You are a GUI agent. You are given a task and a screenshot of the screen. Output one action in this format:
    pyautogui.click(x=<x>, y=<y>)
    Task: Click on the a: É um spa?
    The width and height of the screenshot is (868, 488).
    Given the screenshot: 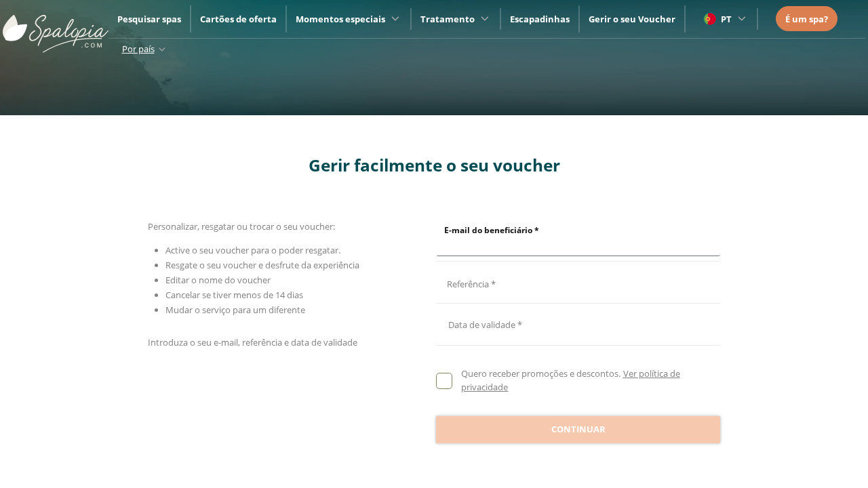 What is the action you would take?
    pyautogui.click(x=806, y=19)
    